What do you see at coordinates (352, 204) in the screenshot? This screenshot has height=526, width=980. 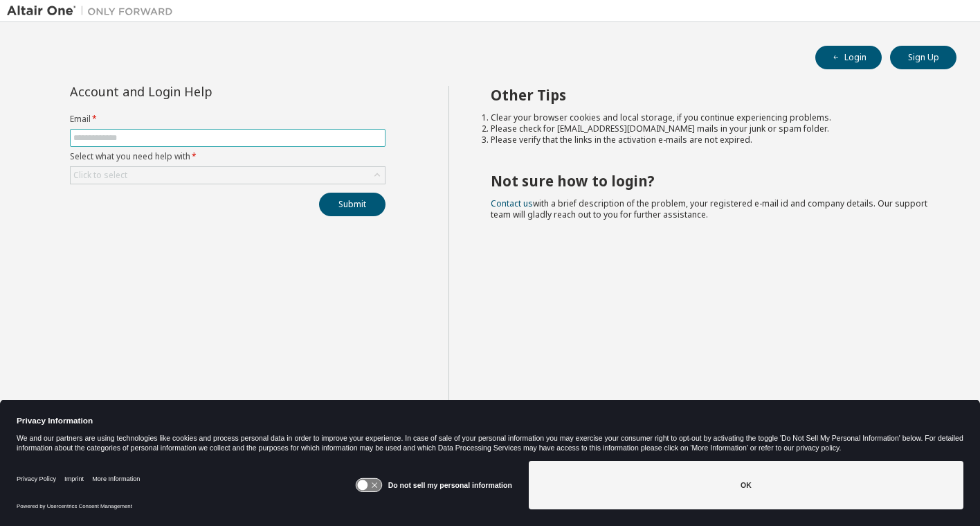 I see `button: Submit` at bounding box center [352, 204].